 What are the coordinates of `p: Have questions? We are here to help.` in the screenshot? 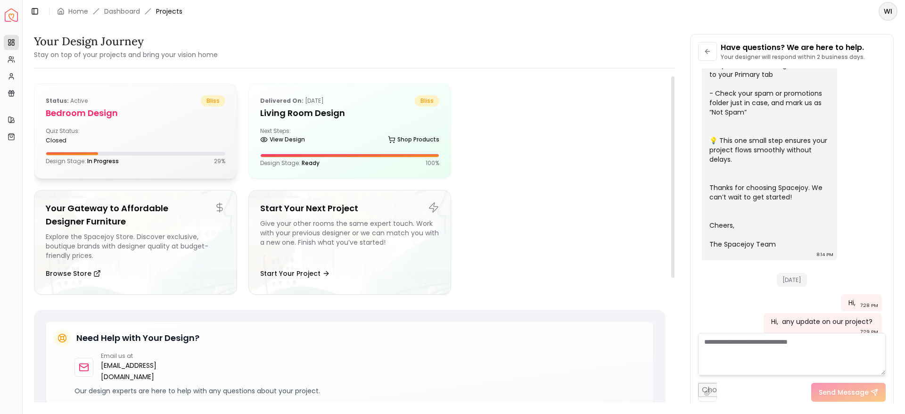 It's located at (792, 48).